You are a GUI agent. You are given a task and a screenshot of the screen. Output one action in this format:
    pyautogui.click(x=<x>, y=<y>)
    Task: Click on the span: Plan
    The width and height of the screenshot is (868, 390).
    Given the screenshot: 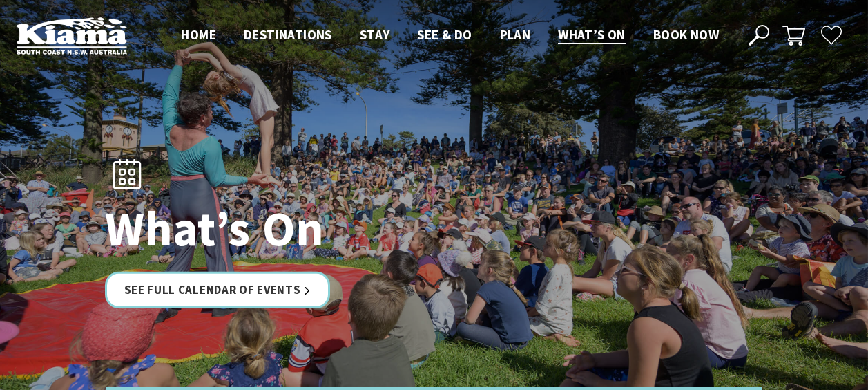 What is the action you would take?
    pyautogui.click(x=515, y=34)
    